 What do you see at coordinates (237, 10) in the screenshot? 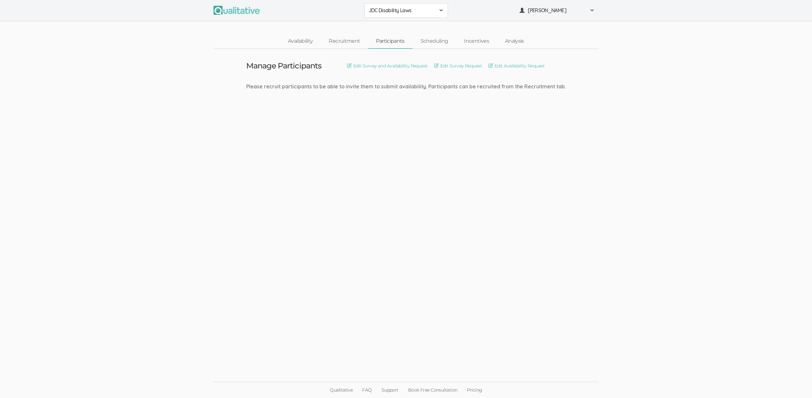
I see `img: Qualitative` at bounding box center [237, 10].